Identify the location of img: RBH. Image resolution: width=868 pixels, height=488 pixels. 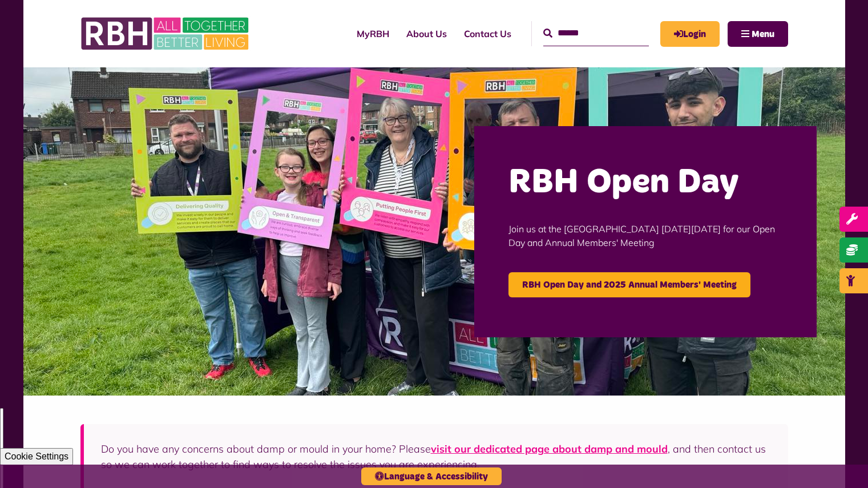
(166, 34).